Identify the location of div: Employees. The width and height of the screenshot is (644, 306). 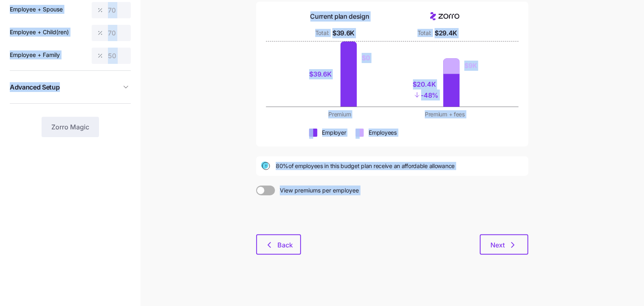
(382, 133).